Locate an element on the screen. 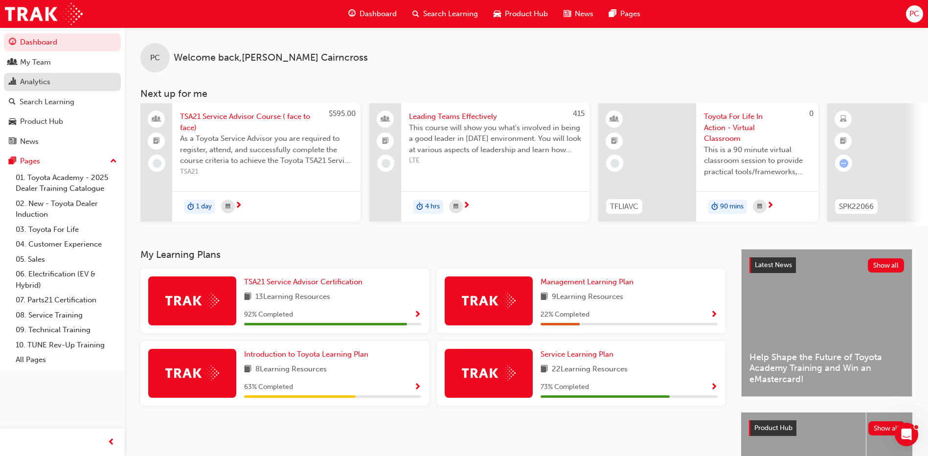 This screenshot has height=456, width=928. span: Pages is located at coordinates (630, 14).